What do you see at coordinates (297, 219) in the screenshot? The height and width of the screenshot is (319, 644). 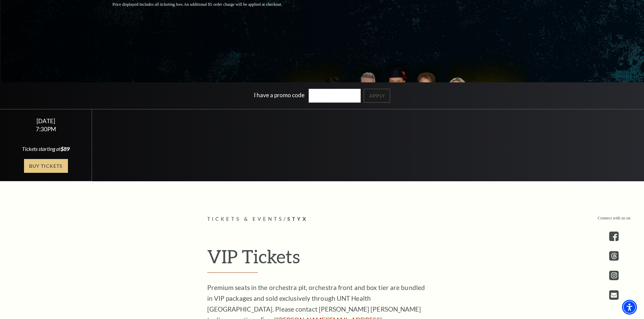 I see `span: Styx` at bounding box center [297, 219].